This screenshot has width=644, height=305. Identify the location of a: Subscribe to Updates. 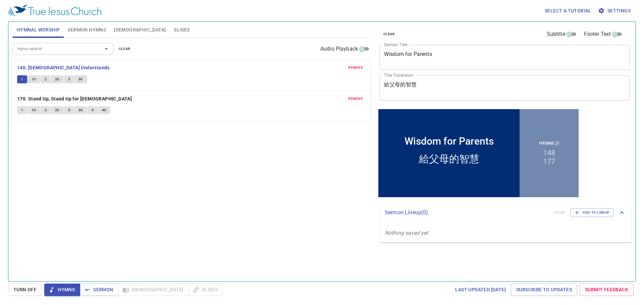
(544, 290).